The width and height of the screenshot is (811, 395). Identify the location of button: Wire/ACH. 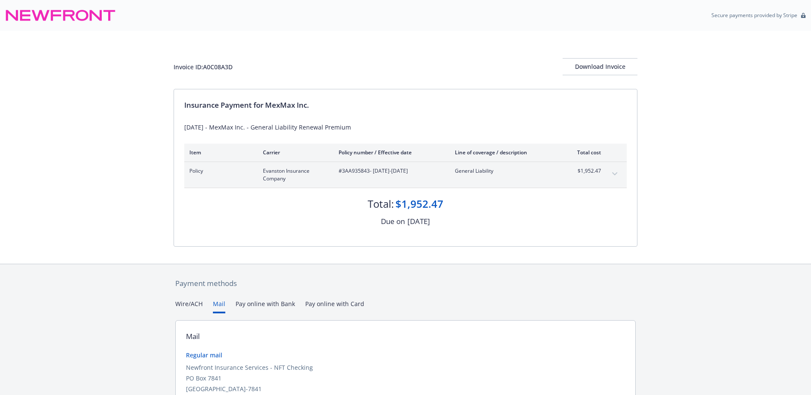
(189, 306).